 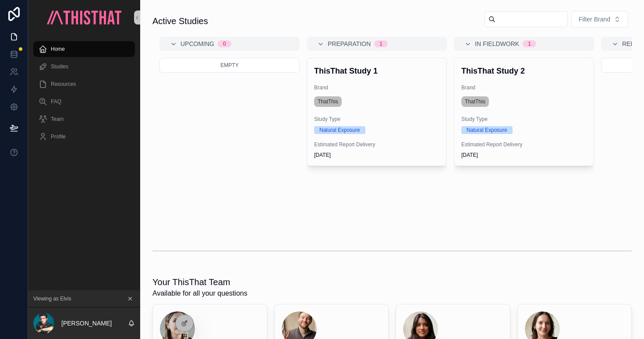 I want to click on span: Filter Brand, so click(x=595, y=19).